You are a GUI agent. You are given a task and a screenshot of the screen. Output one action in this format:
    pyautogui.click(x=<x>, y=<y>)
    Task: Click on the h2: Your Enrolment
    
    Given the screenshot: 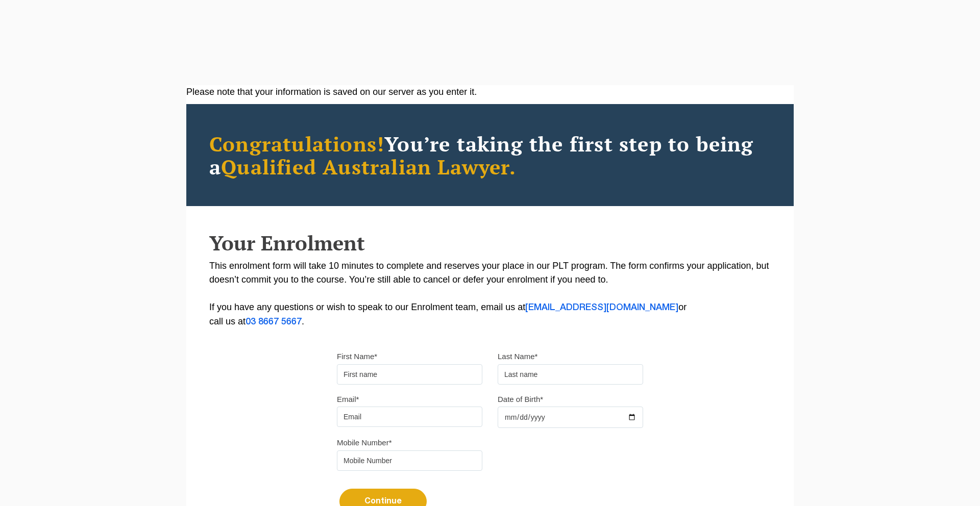 What is the action you would take?
    pyautogui.click(x=490, y=243)
    